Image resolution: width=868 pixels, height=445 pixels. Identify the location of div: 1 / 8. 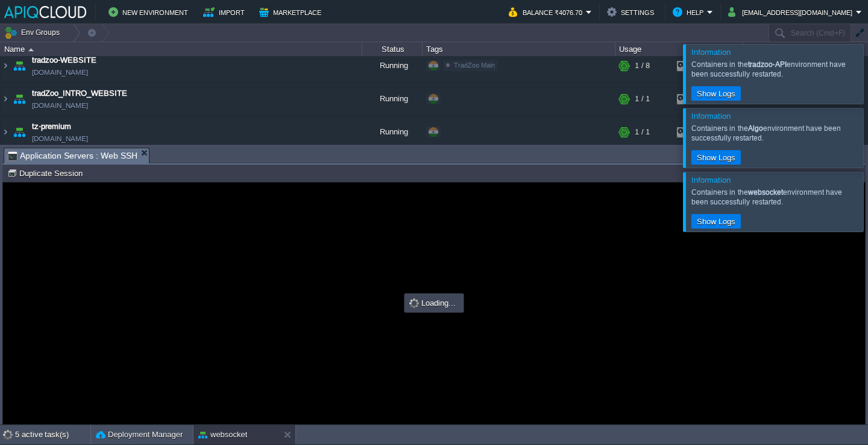
(642, 66).